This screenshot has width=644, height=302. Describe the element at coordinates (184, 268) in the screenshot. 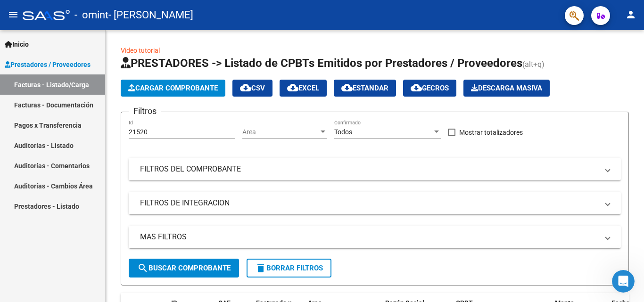

I see `span: Buscar Comprobante` at that location.